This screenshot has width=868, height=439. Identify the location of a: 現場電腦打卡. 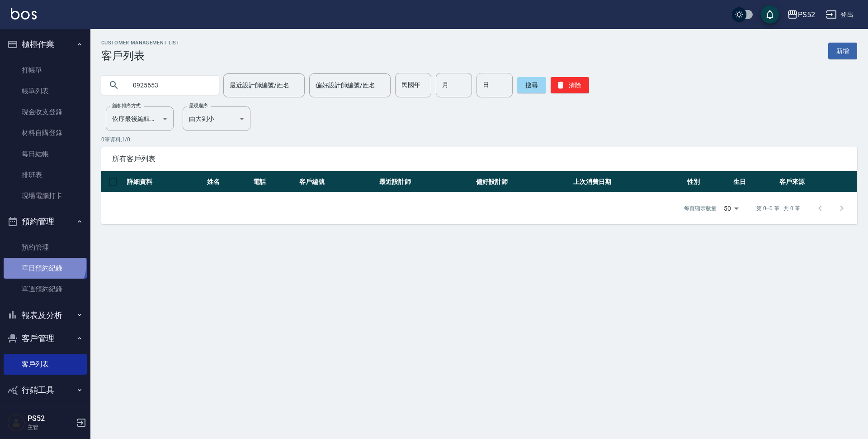
(45, 195).